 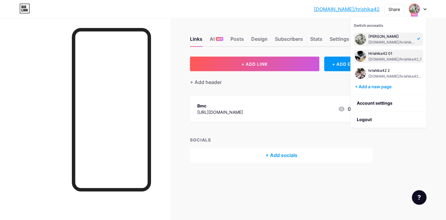 What do you see at coordinates (389, 120) in the screenshot?
I see `li: Logout` at bounding box center [389, 120].